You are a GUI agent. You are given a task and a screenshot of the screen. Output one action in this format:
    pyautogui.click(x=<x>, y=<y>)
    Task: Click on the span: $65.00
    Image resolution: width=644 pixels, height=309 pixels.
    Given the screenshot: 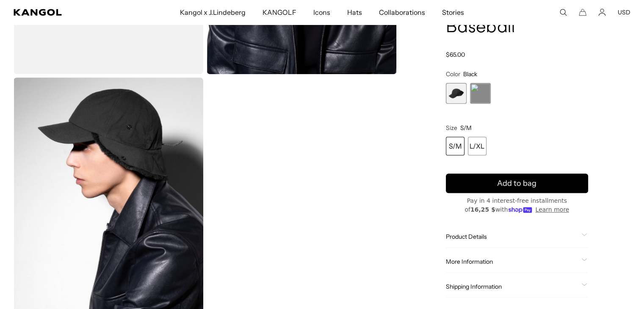 What is the action you would take?
    pyautogui.click(x=455, y=54)
    